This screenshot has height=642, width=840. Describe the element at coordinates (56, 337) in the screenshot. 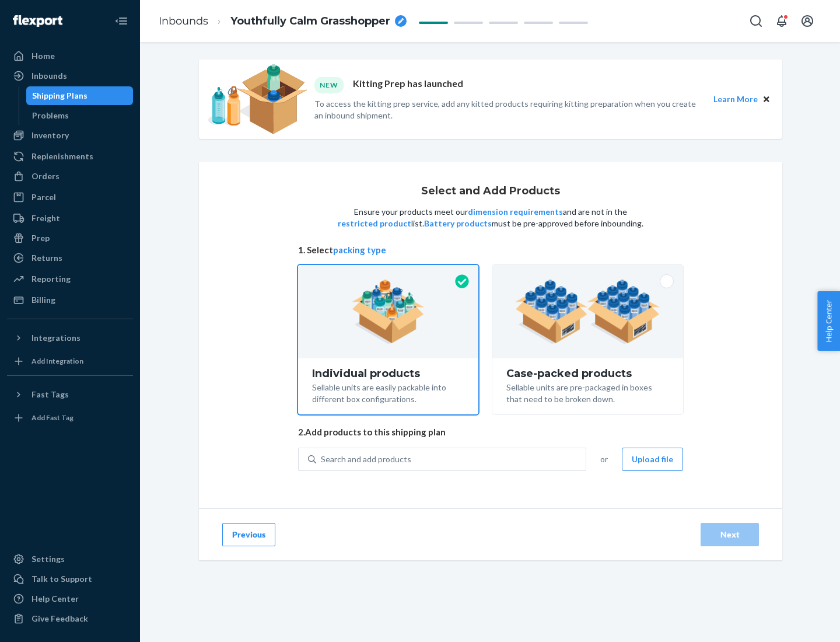

I see `div: Integrations` at that location.